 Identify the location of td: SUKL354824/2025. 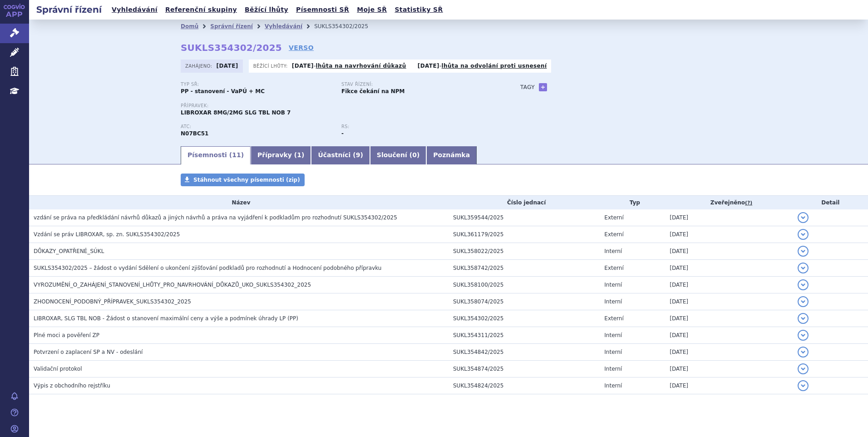
(524, 385).